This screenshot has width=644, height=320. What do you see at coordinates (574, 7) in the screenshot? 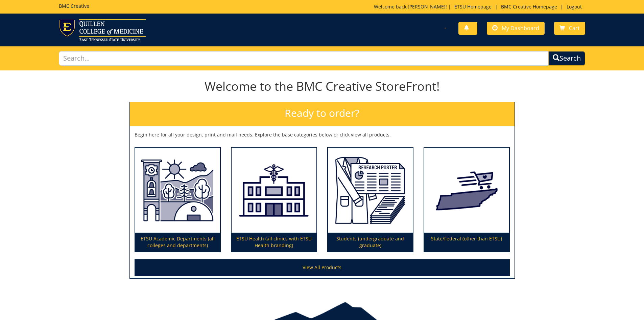
I see `a: Logout` at bounding box center [574, 7].